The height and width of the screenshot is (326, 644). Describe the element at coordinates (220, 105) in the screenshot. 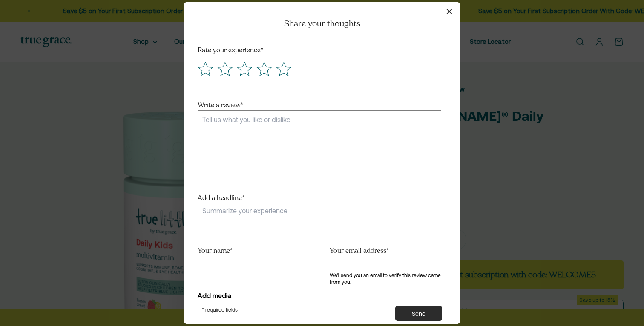

I see `label: Write a review` at that location.